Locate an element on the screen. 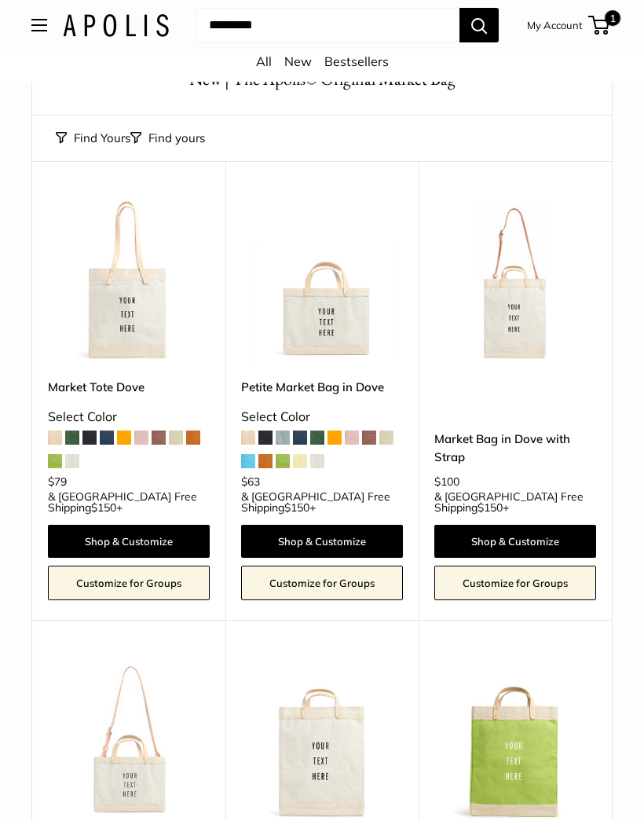 The height and width of the screenshot is (821, 644). input: Search... is located at coordinates (327, 25).